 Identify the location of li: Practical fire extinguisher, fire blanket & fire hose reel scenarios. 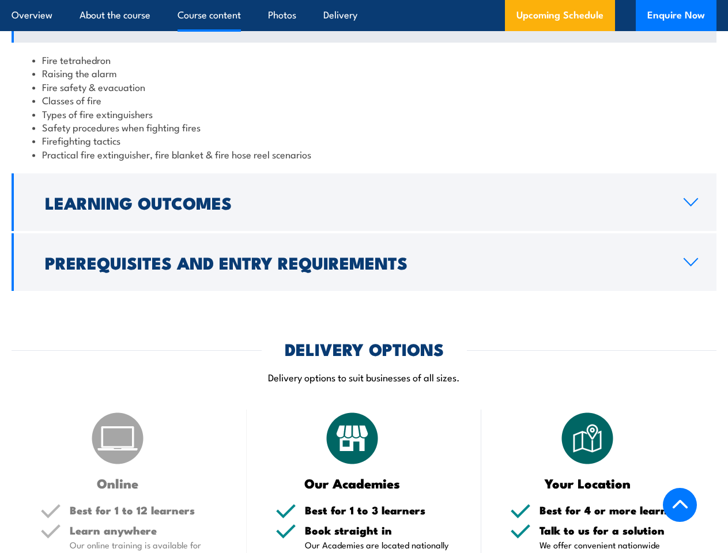
(364, 154).